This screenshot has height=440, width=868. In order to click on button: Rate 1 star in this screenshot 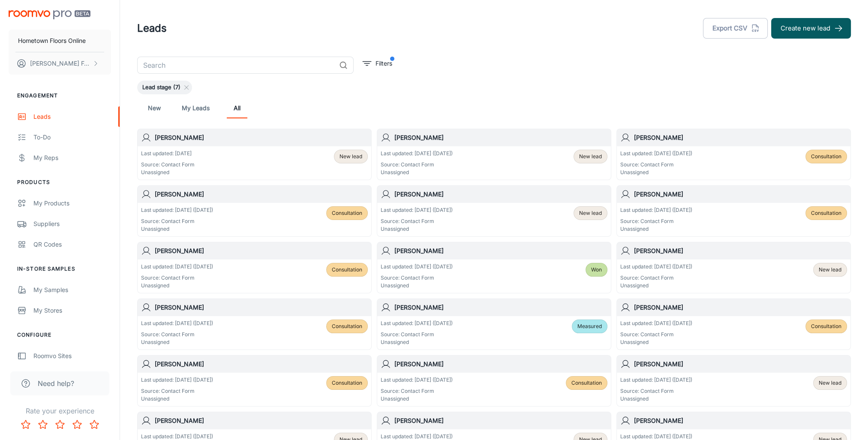, I will do `click(26, 425)`.